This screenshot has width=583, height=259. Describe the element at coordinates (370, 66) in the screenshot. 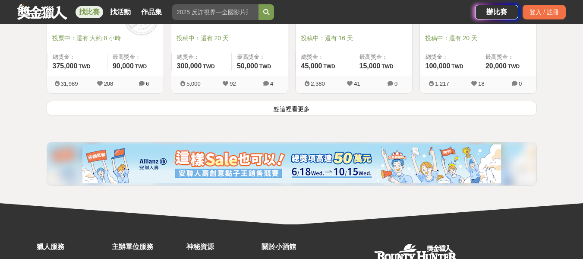

I see `span: 15,000` at that location.